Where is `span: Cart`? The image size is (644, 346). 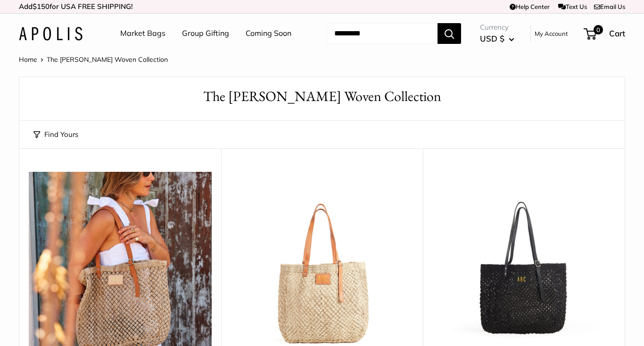
span: Cart is located at coordinates (617, 33).